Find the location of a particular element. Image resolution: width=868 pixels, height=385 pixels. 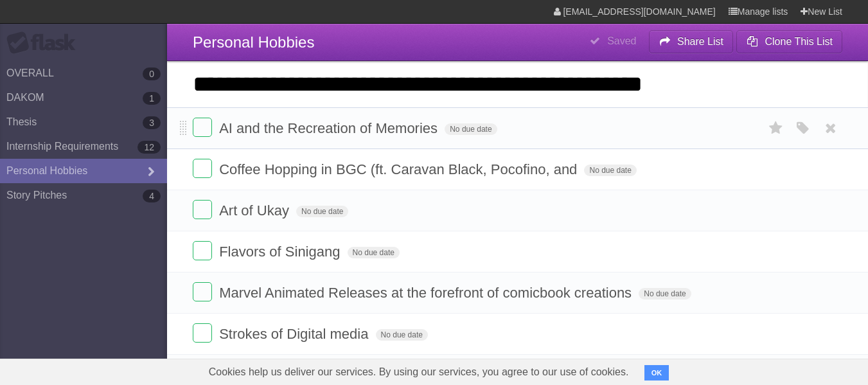

span: AI and the Recreation of Memories is located at coordinates (330, 128).